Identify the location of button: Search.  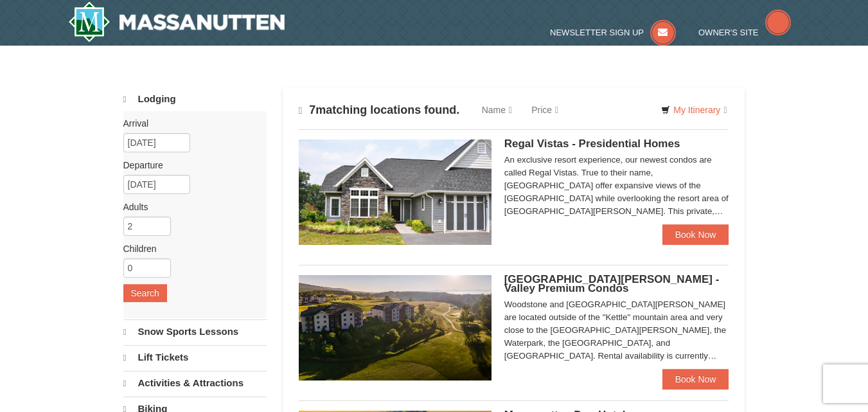
(145, 292).